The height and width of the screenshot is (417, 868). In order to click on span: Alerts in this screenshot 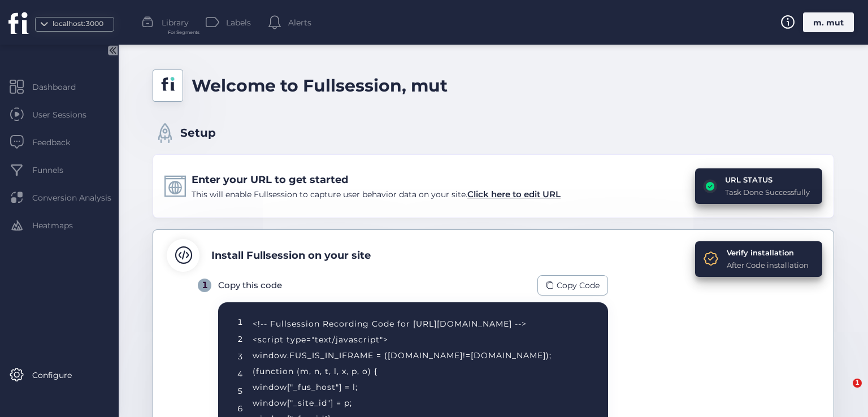, I will do `click(299, 22)`.